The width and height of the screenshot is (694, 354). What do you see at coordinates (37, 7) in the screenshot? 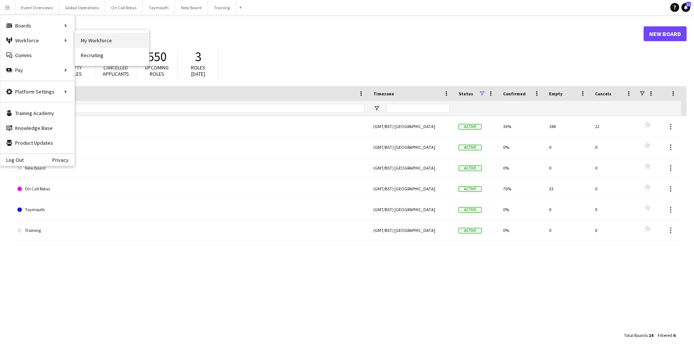
I see `button: Event Overviews` at bounding box center [37, 7].